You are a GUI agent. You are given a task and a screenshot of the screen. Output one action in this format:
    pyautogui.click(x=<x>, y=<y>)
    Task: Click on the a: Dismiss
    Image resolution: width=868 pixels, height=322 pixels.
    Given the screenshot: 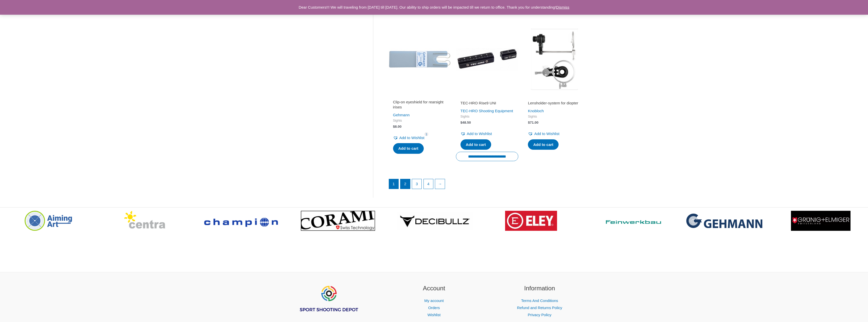 What is the action you would take?
    pyautogui.click(x=563, y=7)
    